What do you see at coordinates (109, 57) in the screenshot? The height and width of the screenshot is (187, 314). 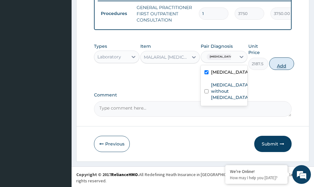 I see `div: Laboratory` at bounding box center [109, 57].